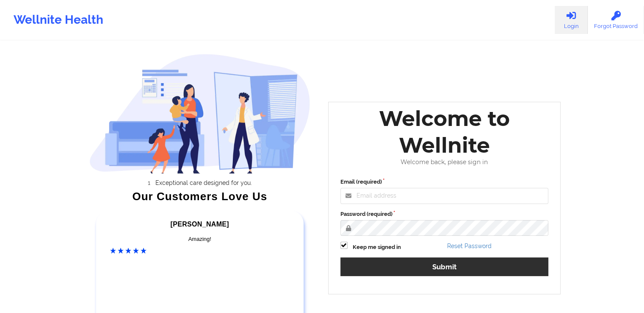  I want to click on div: Welcome to Wellnite, so click(445, 132).